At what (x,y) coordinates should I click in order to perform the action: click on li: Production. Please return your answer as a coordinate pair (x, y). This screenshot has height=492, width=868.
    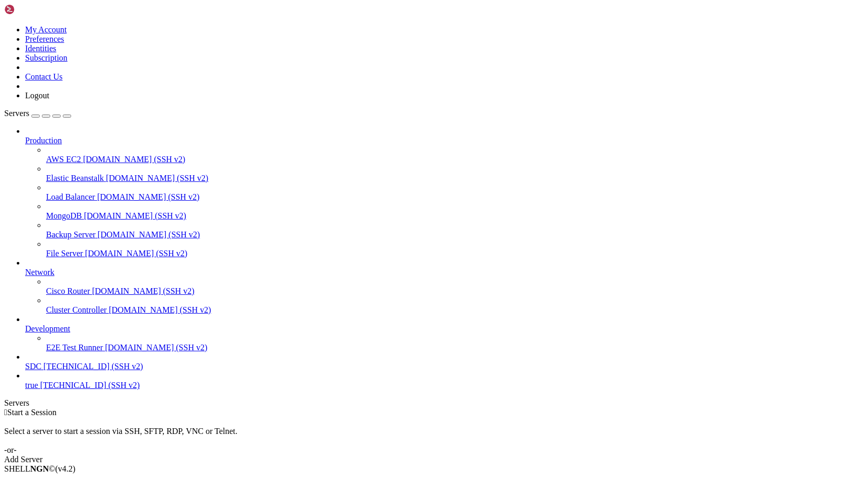
    Looking at the image, I should click on (444, 192).